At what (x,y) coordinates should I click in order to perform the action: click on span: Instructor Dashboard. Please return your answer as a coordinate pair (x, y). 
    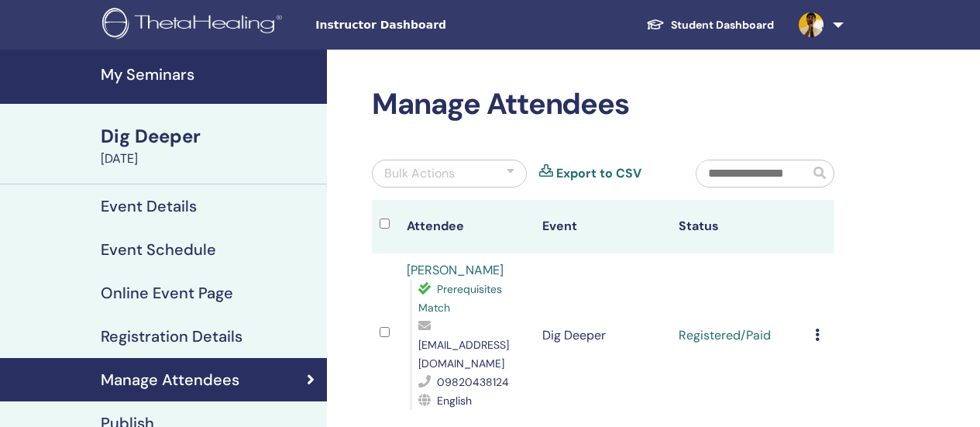
    Looking at the image, I should click on (432, 25).